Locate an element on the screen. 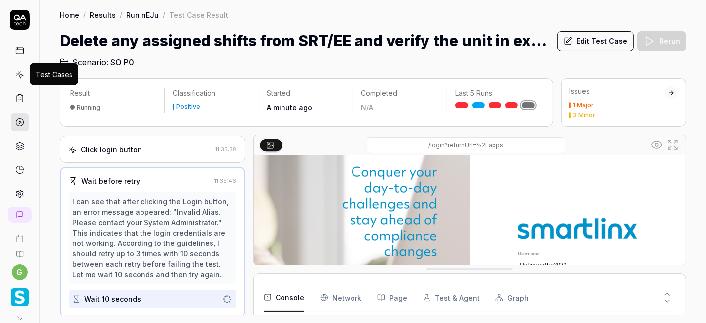 This screenshot has width=706, height=323. div: Test Cases is located at coordinates (54, 74).